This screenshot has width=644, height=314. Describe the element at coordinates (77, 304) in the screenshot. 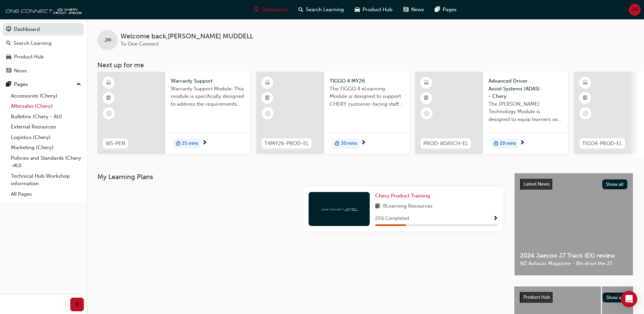

I see `span: prev-icon` at that location.